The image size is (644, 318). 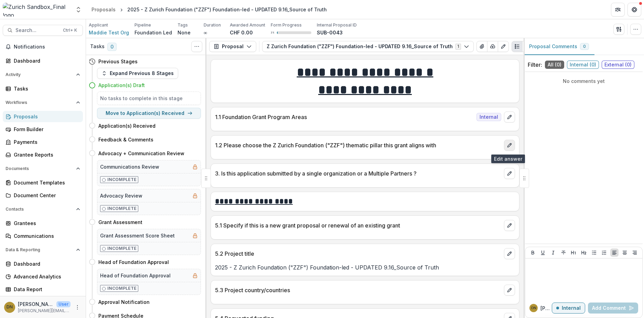 I want to click on h5: Grant Assessment Score Sheet, so click(x=137, y=236).